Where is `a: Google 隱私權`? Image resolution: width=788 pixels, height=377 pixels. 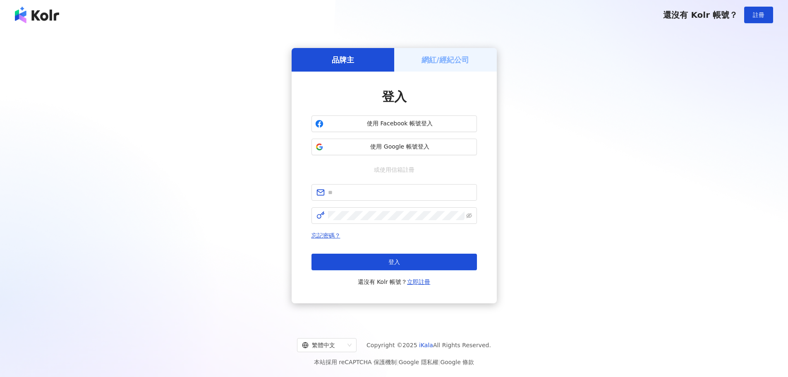 a: Google 隱私權 is located at coordinates (419, 362).